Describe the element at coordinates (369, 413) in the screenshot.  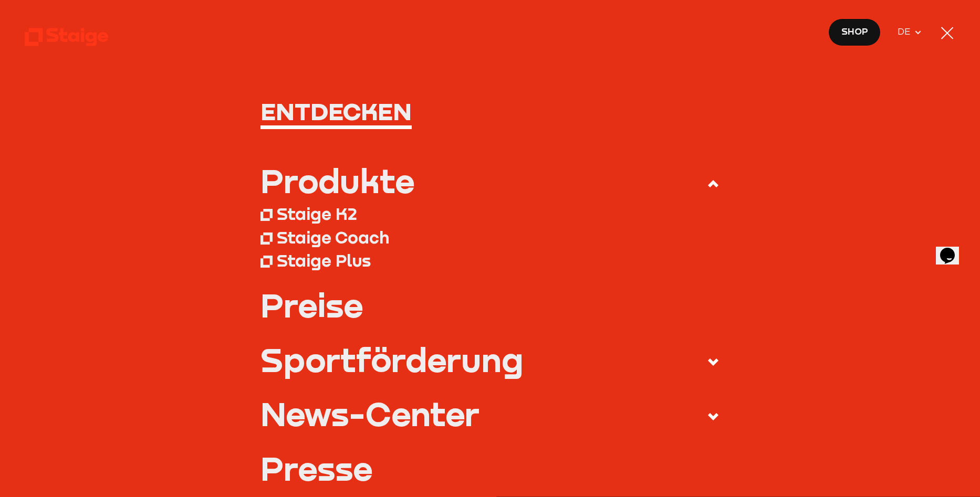
I see `div: News-Center` at that location.